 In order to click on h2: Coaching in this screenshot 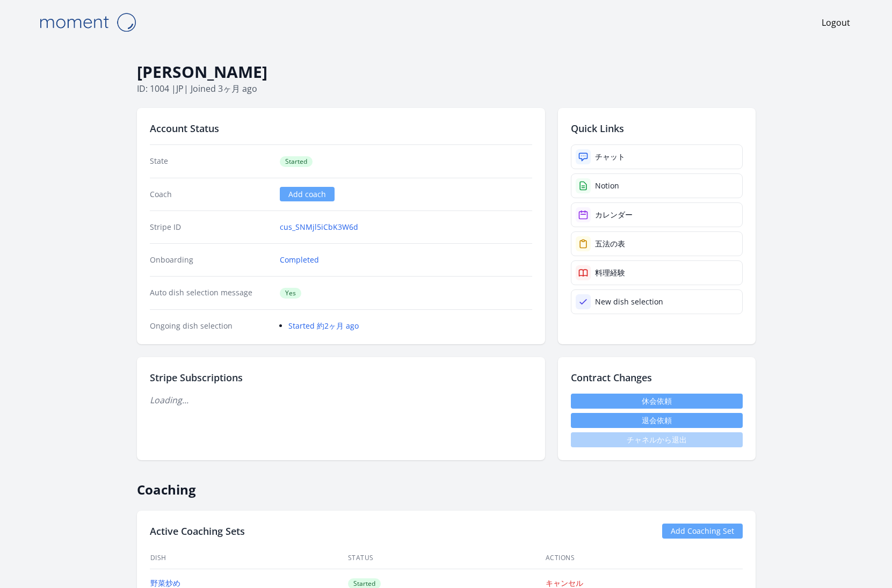, I will do `click(446, 485)`.